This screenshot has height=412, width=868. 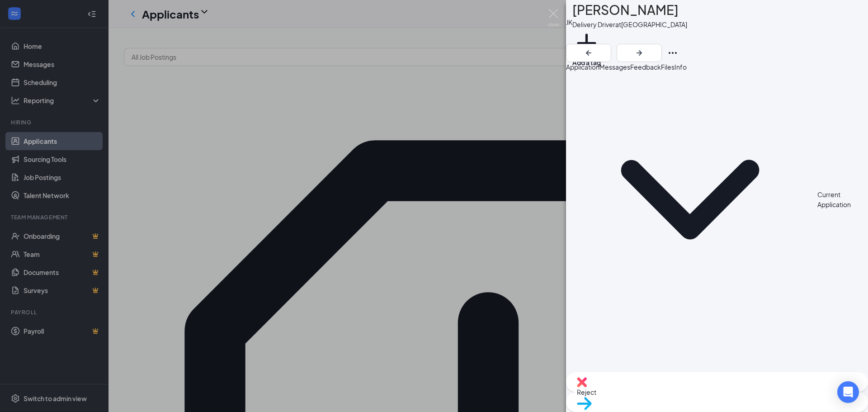 What do you see at coordinates (586, 43) in the screenshot?
I see `svg: Plus` at bounding box center [586, 43].